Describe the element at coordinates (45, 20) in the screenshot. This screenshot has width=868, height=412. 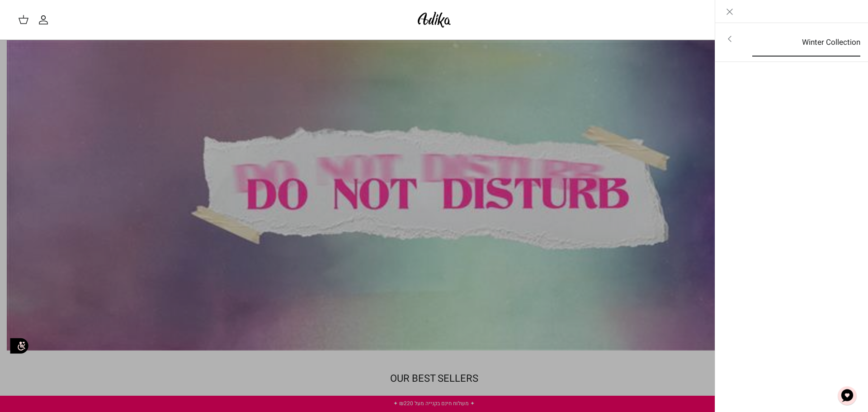
I see `a: החשבון שלי` at that location.